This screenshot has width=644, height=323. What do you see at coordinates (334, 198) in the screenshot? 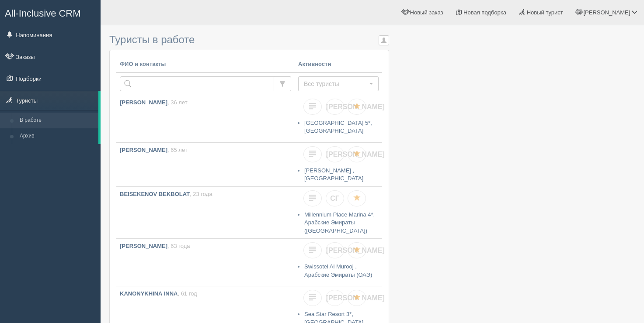
I see `span: СГ` at bounding box center [334, 198].